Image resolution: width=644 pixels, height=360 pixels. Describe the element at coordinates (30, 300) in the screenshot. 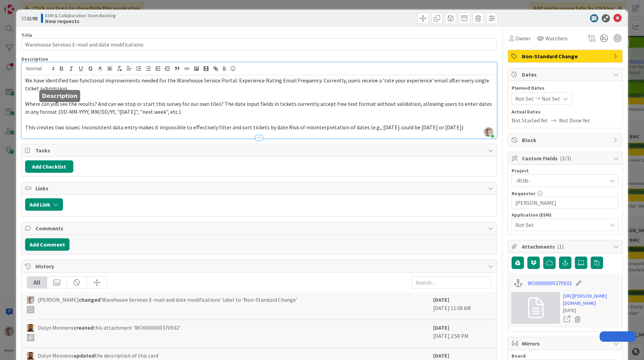

I see `img: Rd` at that location.